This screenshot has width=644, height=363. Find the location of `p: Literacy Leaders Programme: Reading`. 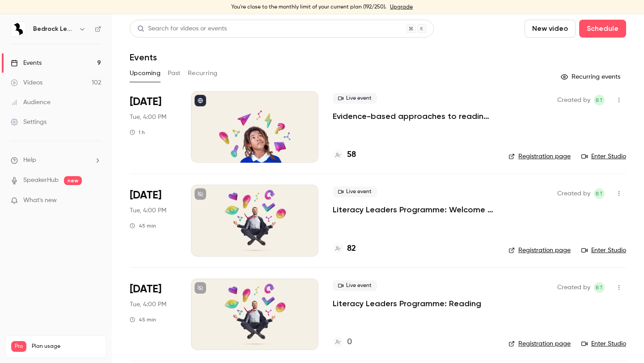

p: Literacy Leaders Programme: Reading is located at coordinates (407, 304).